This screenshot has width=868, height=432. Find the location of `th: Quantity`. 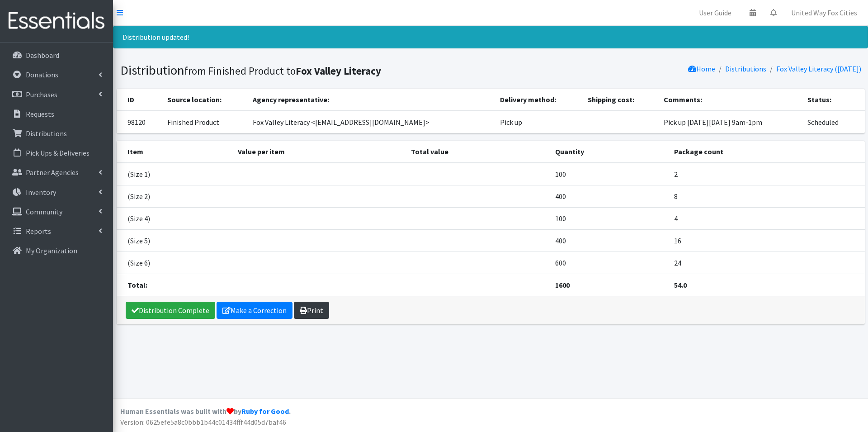

th: Quantity is located at coordinates (609, 152).